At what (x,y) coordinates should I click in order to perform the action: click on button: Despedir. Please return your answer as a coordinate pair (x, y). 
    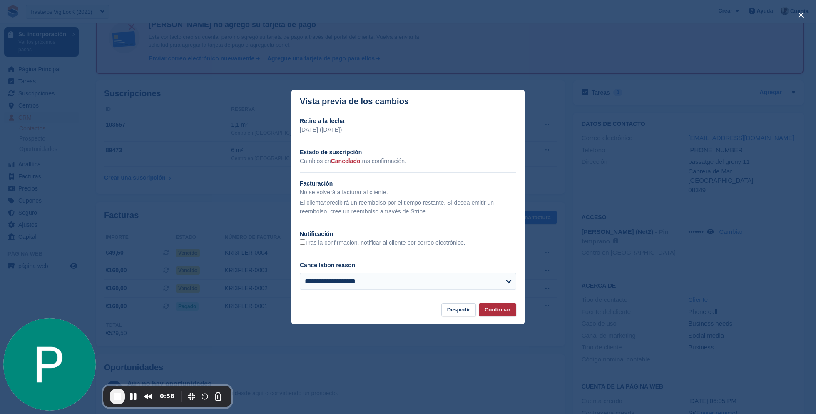
    Looking at the image, I should click on (459, 310).